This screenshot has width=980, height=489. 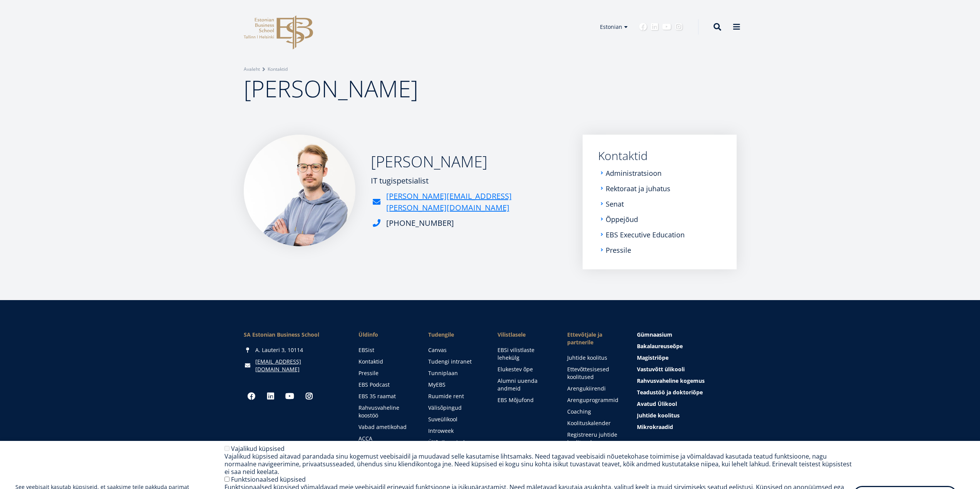 What do you see at coordinates (634, 173) in the screenshot?
I see `a: Administratsioon` at bounding box center [634, 173].